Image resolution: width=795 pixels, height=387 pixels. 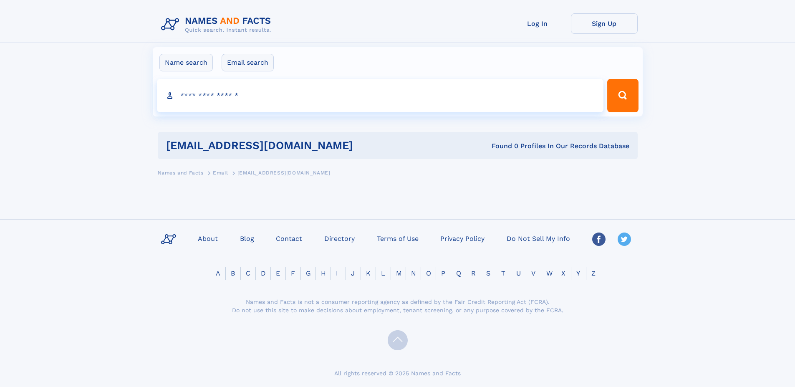 What do you see at coordinates (459, 273) in the screenshot?
I see `a: Q` at bounding box center [459, 273].